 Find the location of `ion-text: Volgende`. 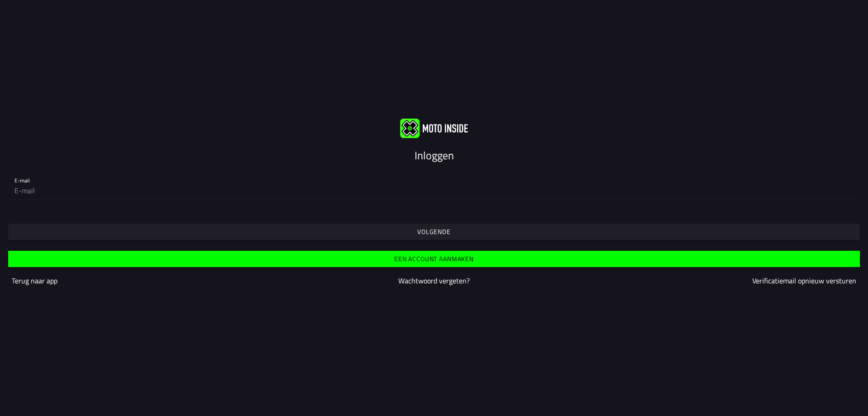

ion-text: Volgende is located at coordinates (434, 232).